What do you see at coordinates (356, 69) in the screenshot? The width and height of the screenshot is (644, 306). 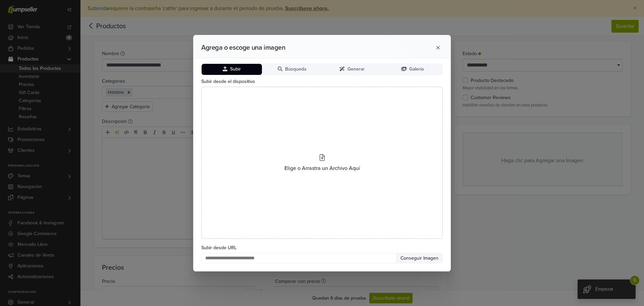 I see `span: Generar` at bounding box center [356, 69].